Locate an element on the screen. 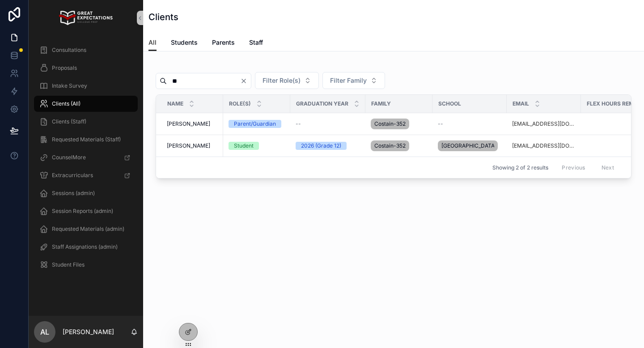 The image size is (644, 348). span: Clients (Staff) is located at coordinates (69, 122).